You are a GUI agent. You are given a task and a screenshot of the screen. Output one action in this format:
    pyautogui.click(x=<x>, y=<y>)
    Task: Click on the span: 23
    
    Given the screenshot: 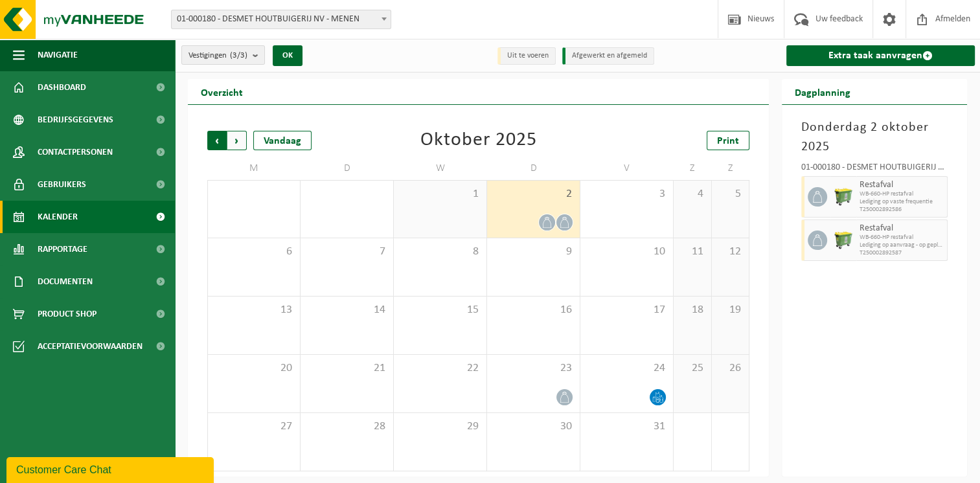 What is the action you would take?
    pyautogui.click(x=533, y=369)
    